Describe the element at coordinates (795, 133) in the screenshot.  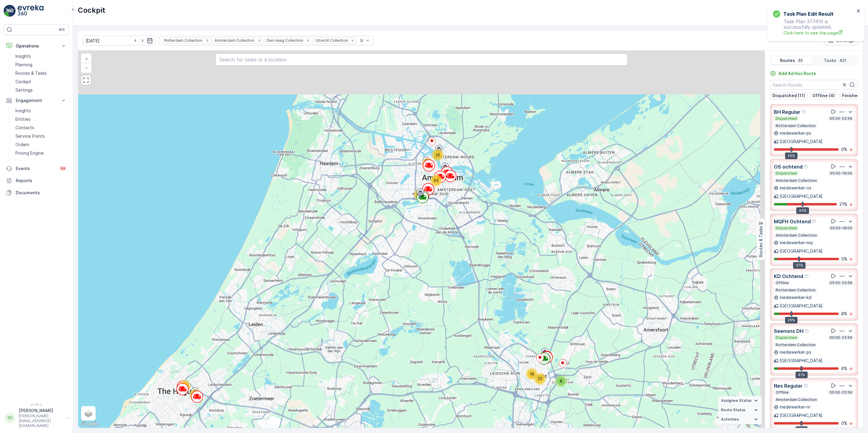
I see `p: medewerker-ps` at that location.